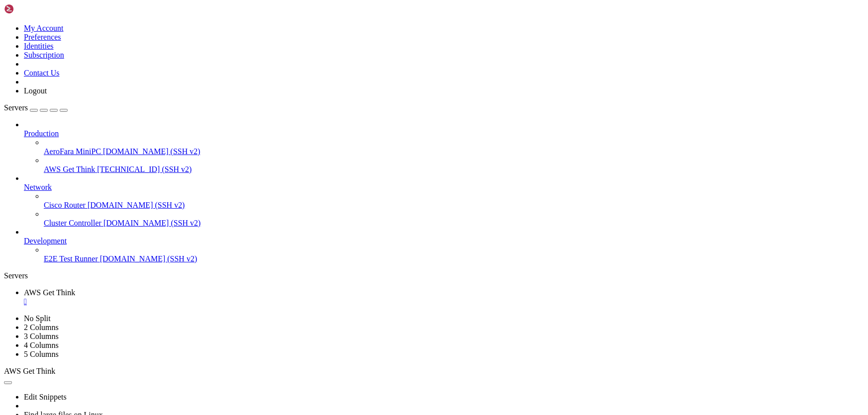 This screenshot has width=868, height=415. What do you see at coordinates (41, 336) in the screenshot?
I see `a: 3 Columns` at bounding box center [41, 336].